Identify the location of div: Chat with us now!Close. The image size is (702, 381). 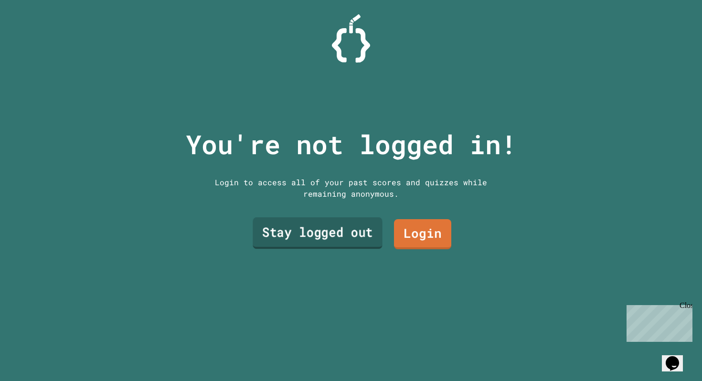
(35, 32).